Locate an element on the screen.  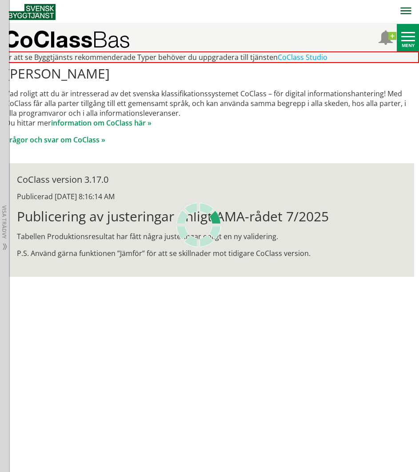
a: CoClass Studio is located at coordinates (302, 57).